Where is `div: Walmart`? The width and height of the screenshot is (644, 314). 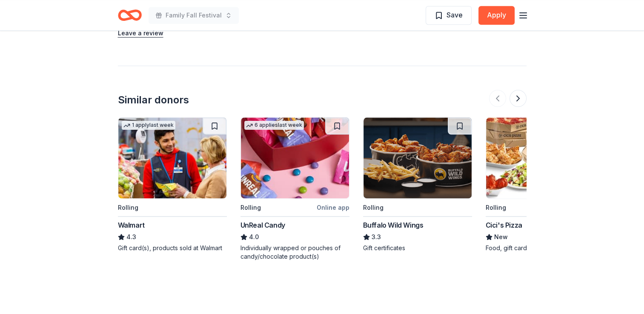
div: Walmart is located at coordinates (131, 225).